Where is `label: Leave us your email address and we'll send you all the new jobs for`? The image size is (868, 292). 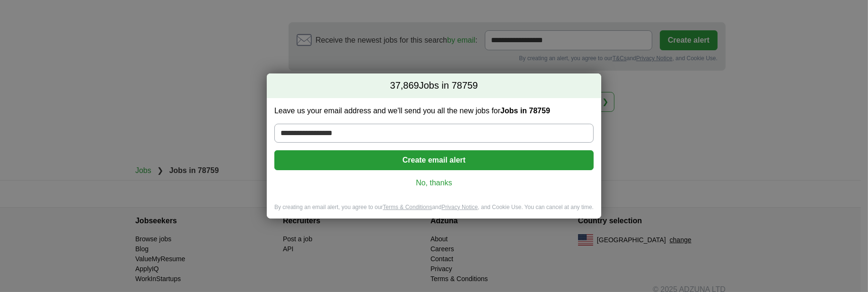 label: Leave us your email address and we'll send you all the new jobs for is located at coordinates (434, 111).